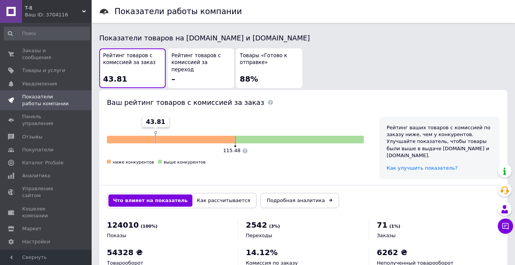  What do you see at coordinates (123, 225) in the screenshot?
I see `span: 124010` at bounding box center [123, 225].